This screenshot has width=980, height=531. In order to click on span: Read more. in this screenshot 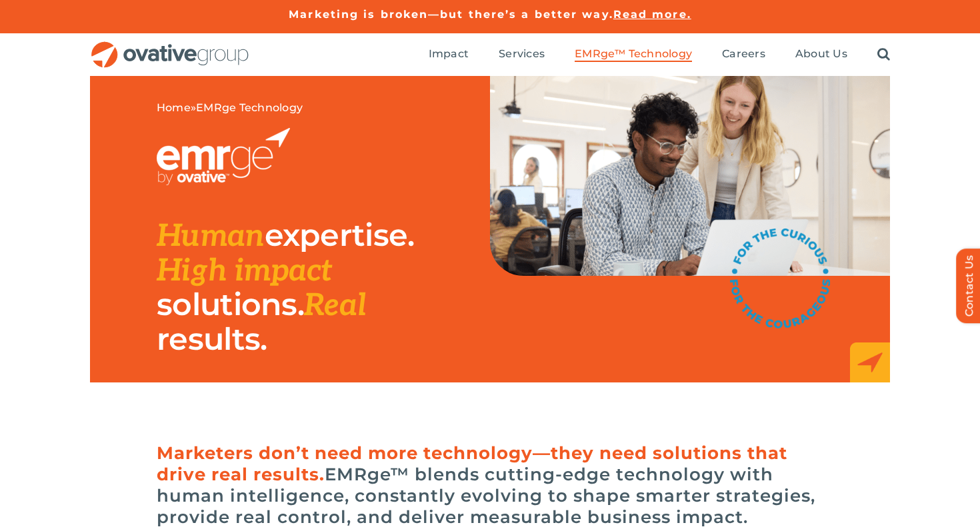, I will do `click(652, 14)`.